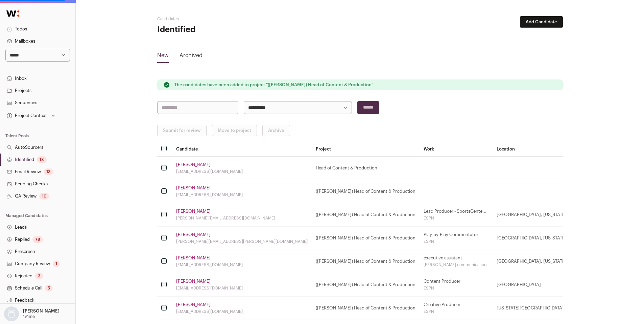 Image resolution: width=644 pixels, height=324 pixels. What do you see at coordinates (242, 149) in the screenshot?
I see `th: Candidate` at bounding box center [242, 149].